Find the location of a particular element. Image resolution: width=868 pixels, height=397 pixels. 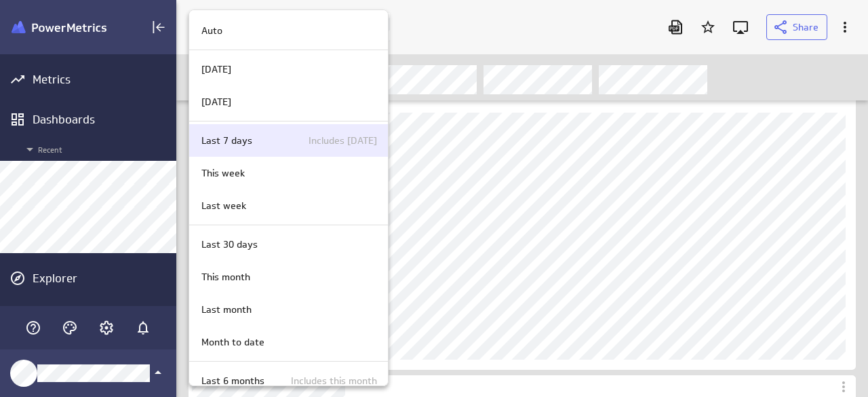

p: This week is located at coordinates (223, 173).